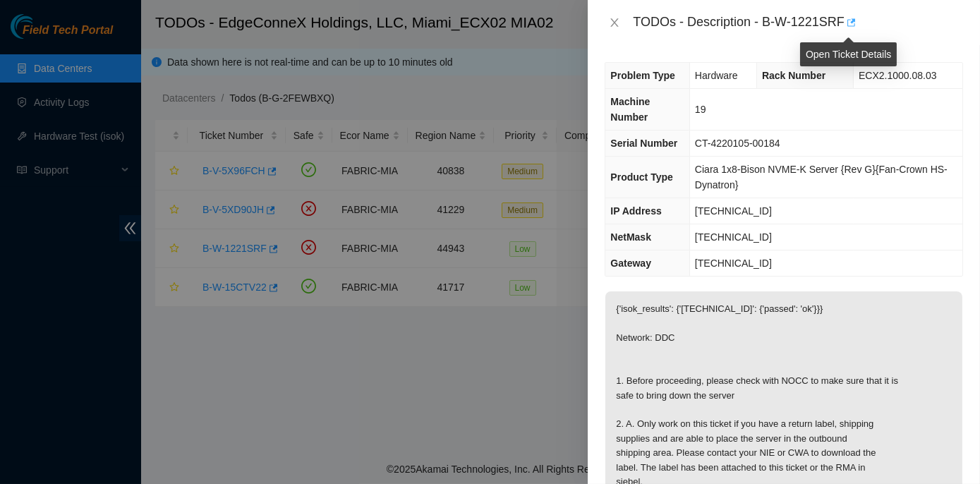 The image size is (980, 484). I want to click on button: Close, so click(614, 22).